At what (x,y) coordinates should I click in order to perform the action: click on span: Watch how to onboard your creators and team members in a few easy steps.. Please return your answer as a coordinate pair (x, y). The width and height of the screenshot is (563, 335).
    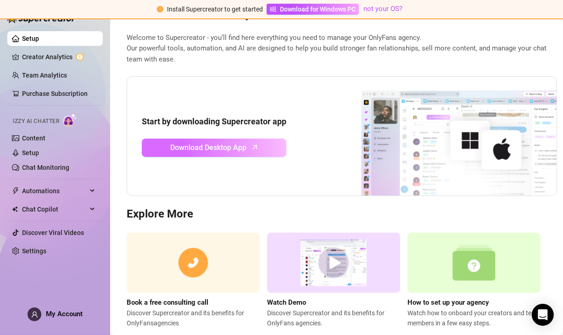
    Looking at the image, I should click on (474, 318).